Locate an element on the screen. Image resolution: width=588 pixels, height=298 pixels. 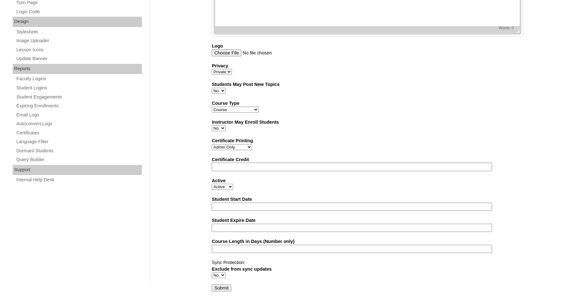
label: Active is located at coordinates (367, 181).